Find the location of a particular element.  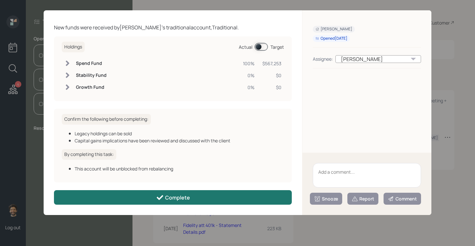

div: This account will be unblocked from rebalancing is located at coordinates (179, 169).